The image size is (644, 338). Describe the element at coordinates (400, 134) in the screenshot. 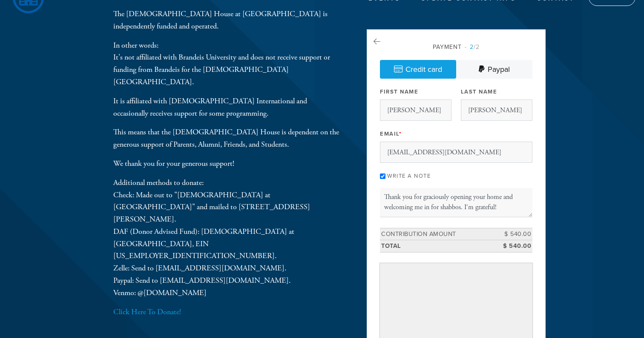

I see `span: This field is required.` at that location.